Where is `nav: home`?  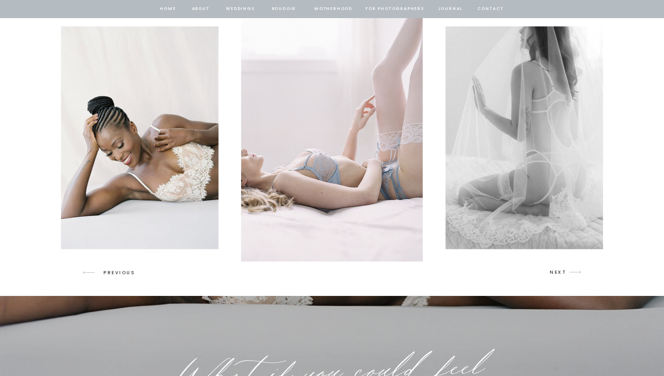
nav: home is located at coordinates (168, 9).